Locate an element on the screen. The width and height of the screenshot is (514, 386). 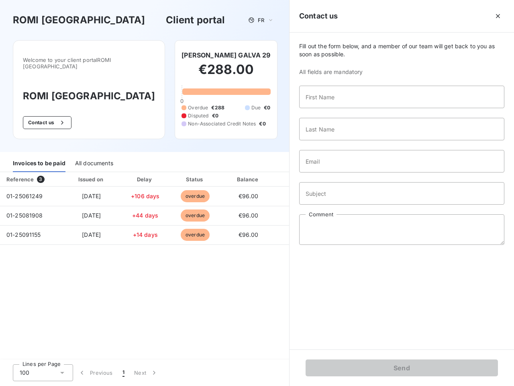
button: Previous is located at coordinates (95, 372).